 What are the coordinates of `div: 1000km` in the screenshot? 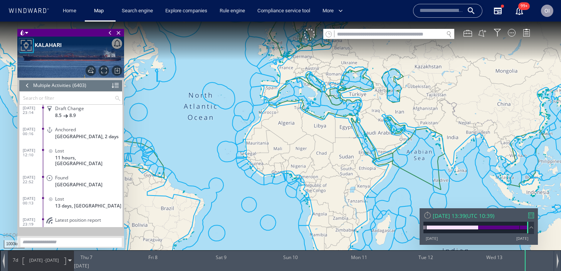 It's located at (14, 223).